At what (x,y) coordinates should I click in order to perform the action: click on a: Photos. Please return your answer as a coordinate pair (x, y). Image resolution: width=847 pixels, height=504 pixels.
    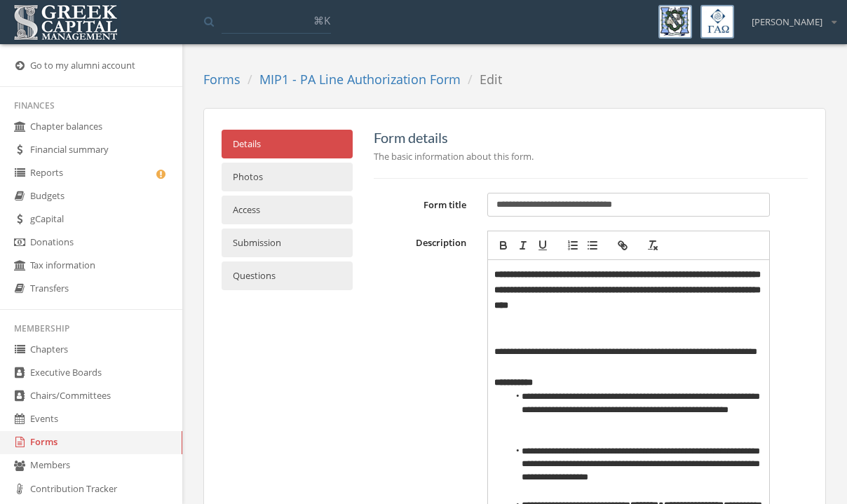
    Looking at the image, I should click on (287, 176).